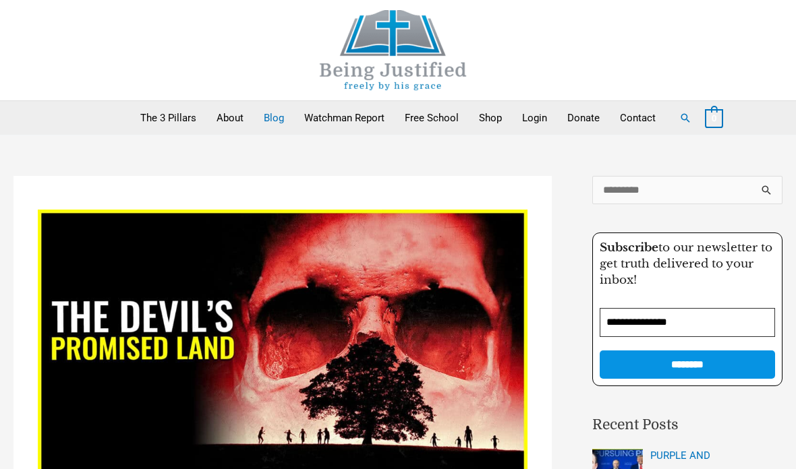 This screenshot has height=469, width=796. I want to click on a: Donate, so click(583, 118).